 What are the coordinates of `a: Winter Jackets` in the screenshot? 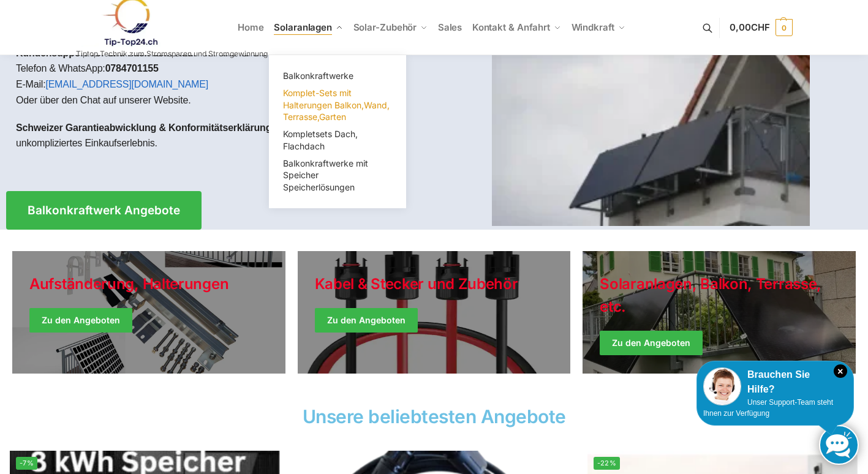 It's located at (719, 312).